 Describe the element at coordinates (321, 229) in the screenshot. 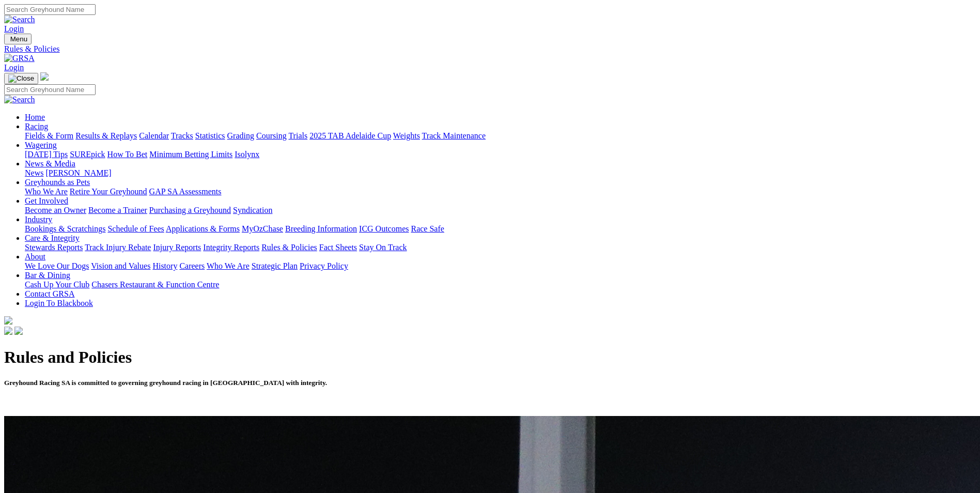

I see `a: Breeding Information` at that location.